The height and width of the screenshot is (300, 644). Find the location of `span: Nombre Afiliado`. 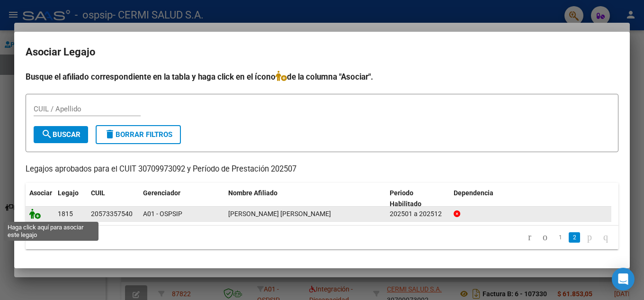

span: Nombre Afiliado is located at coordinates (253, 193).